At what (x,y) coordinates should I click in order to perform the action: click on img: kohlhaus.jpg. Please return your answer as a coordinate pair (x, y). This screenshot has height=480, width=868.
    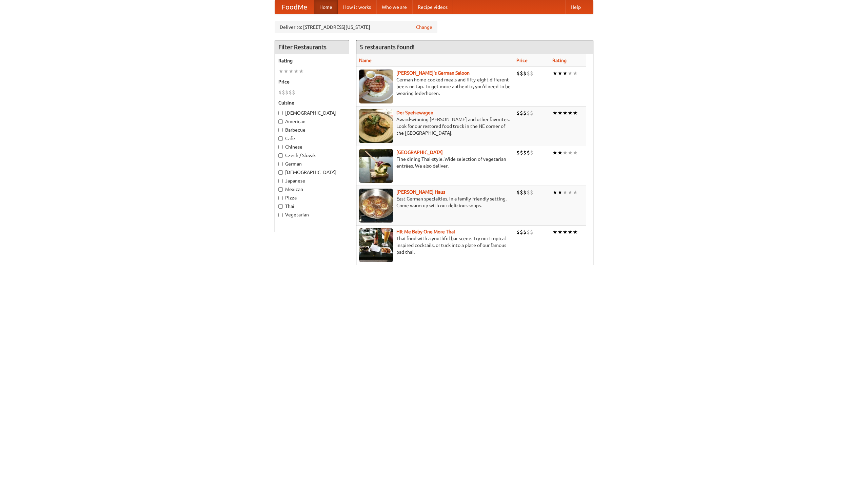
    Looking at the image, I should click on (376, 206).